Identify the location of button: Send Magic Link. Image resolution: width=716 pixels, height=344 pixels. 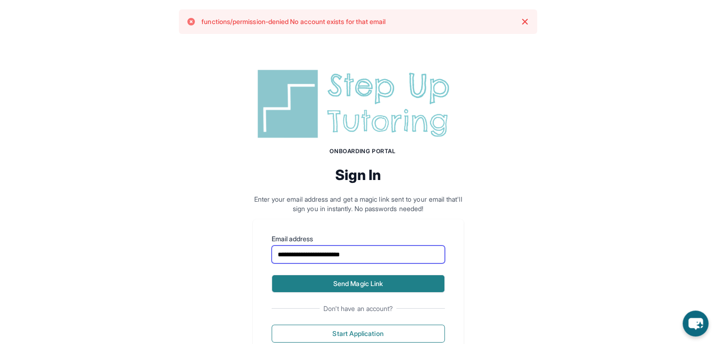
(358, 283).